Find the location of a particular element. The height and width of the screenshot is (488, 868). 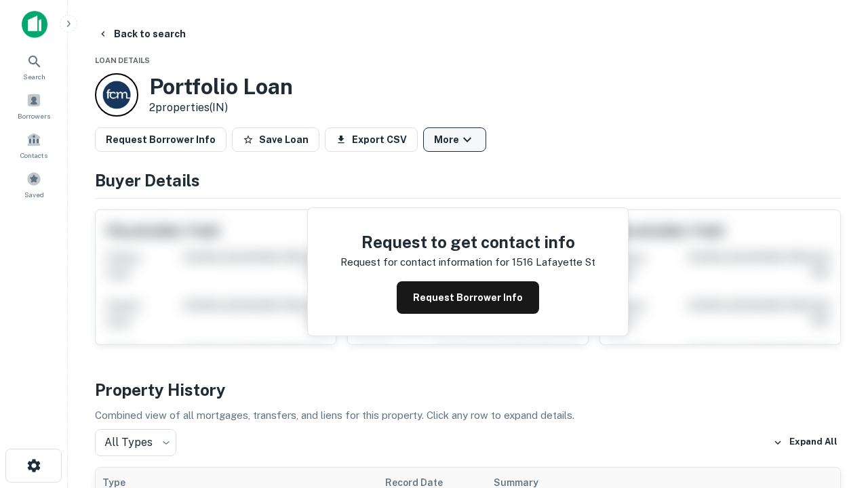

div: Contacts is located at coordinates (34, 145).